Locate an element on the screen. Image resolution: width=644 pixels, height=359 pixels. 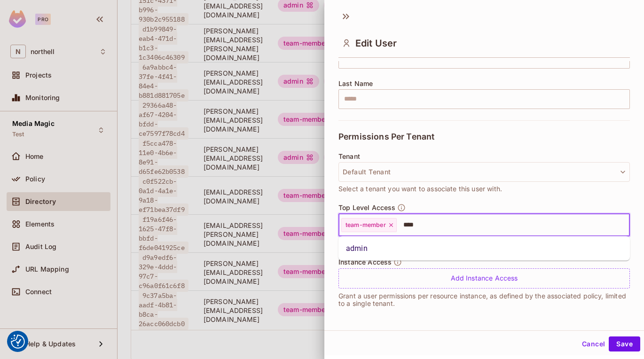
img: Revisit consent button is located at coordinates (18, 341).